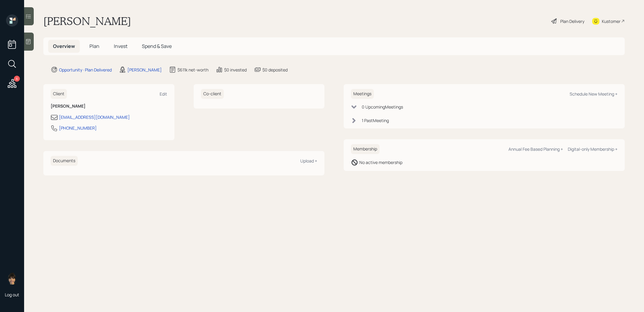 This screenshot has width=644, height=312. I want to click on div: Opportunity · Plan Delivered, so click(85, 70).